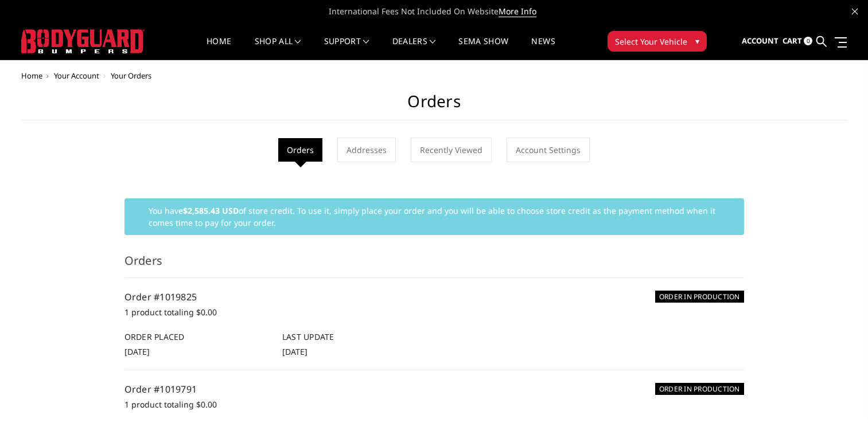  I want to click on a: Your Account, so click(76, 76).